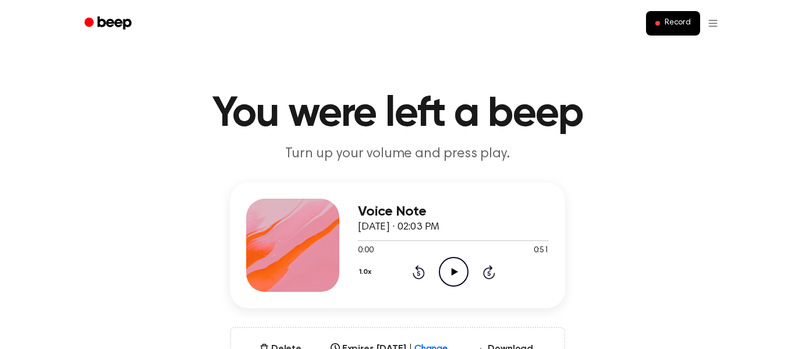 Image resolution: width=795 pixels, height=349 pixels. Describe the element at coordinates (366, 250) in the screenshot. I see `span: 0:00` at that location.